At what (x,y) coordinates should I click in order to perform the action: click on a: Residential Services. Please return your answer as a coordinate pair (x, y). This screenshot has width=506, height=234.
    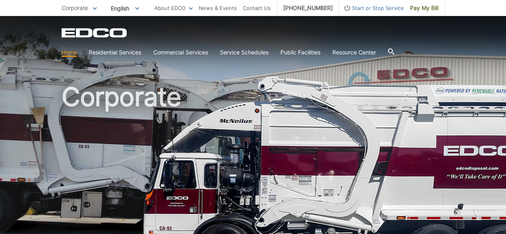
    Looking at the image, I should click on (115, 52).